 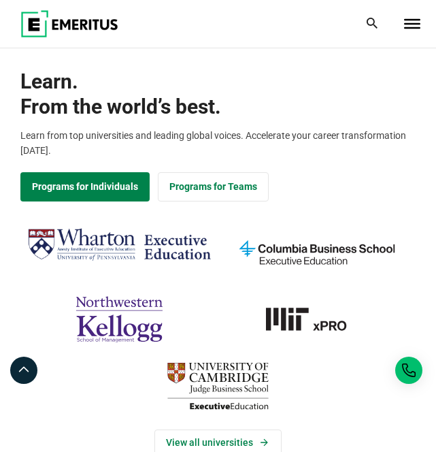 What do you see at coordinates (213, 187) in the screenshot?
I see `a: Explore for Business` at bounding box center [213, 187].